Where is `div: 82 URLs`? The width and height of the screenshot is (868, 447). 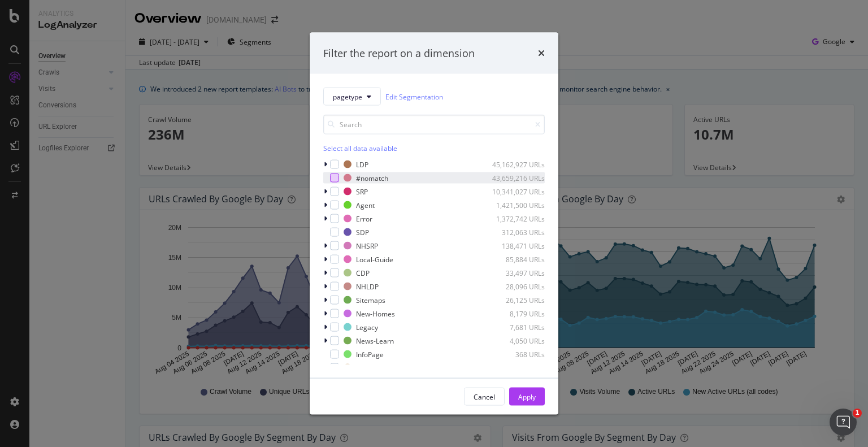 div: 82 URLs is located at coordinates (518, 368).